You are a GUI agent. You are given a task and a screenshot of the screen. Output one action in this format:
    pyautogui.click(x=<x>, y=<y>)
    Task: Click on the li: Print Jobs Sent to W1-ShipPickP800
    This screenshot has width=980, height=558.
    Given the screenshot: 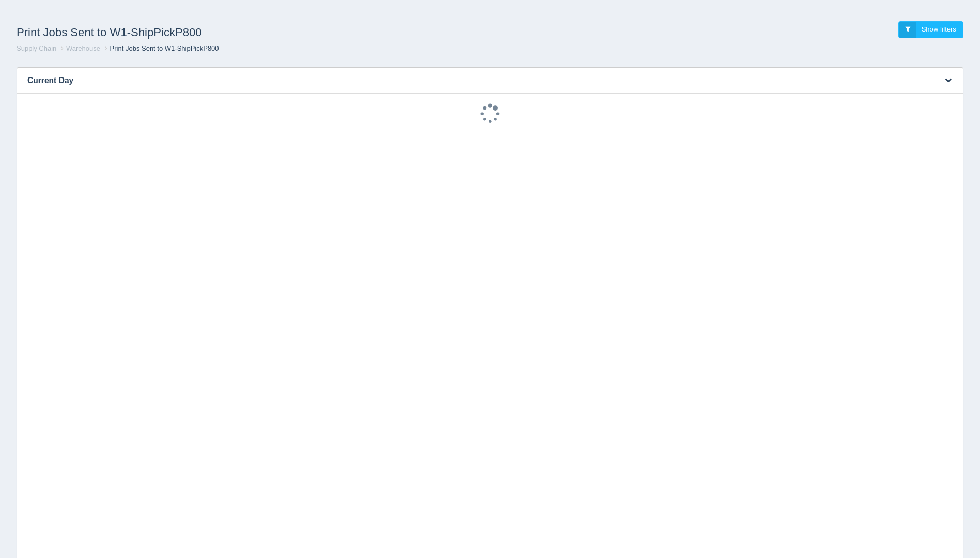 What is the action you would take?
    pyautogui.click(x=161, y=48)
    